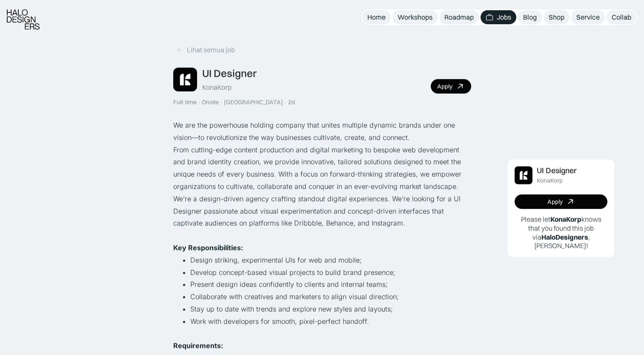 This screenshot has height=355, width=644. What do you see at coordinates (415, 17) in the screenshot?
I see `a: Workshops` at bounding box center [415, 17].